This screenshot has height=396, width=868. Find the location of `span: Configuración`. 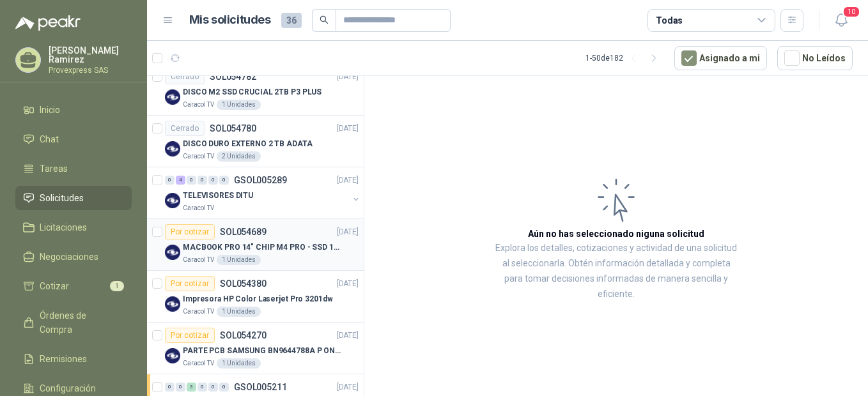

span: Configuración is located at coordinates (68, 389).